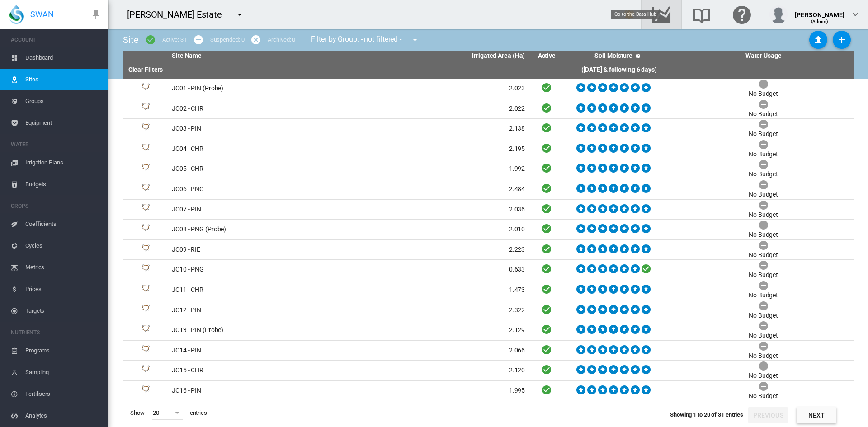 Image resolution: width=868 pixels, height=427 pixels. What do you see at coordinates (63, 101) in the screenshot?
I see `span: Groups` at bounding box center [63, 101].